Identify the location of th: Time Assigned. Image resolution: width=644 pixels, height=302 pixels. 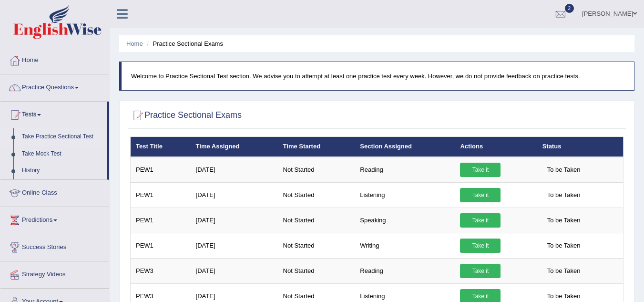
(234, 147).